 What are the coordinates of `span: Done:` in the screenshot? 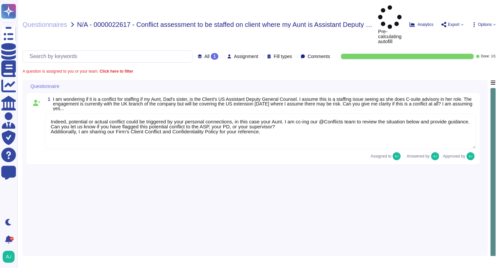 It's located at (485, 56).